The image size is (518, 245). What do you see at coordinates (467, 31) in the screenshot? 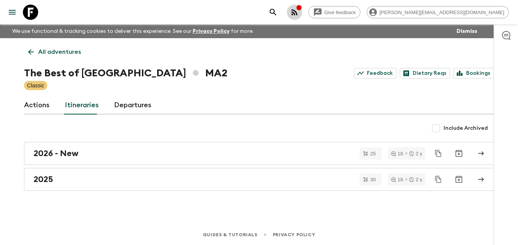
I see `button: Dismiss` at bounding box center [467, 31].